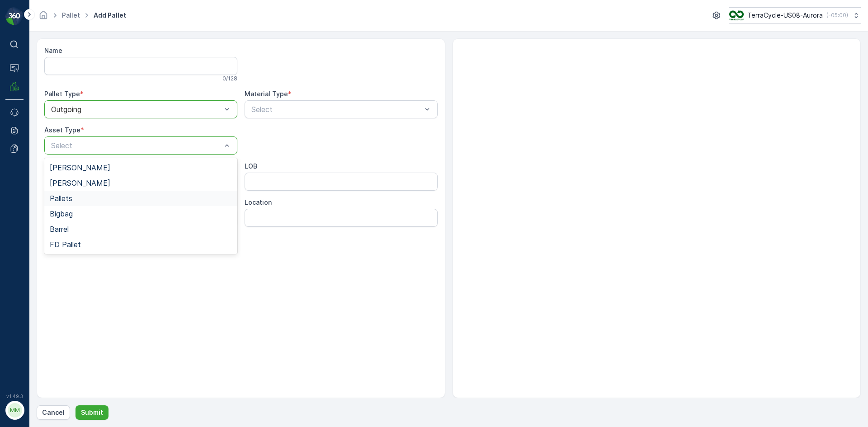 This screenshot has height=427, width=868. I want to click on span: Bigbag, so click(61, 214).